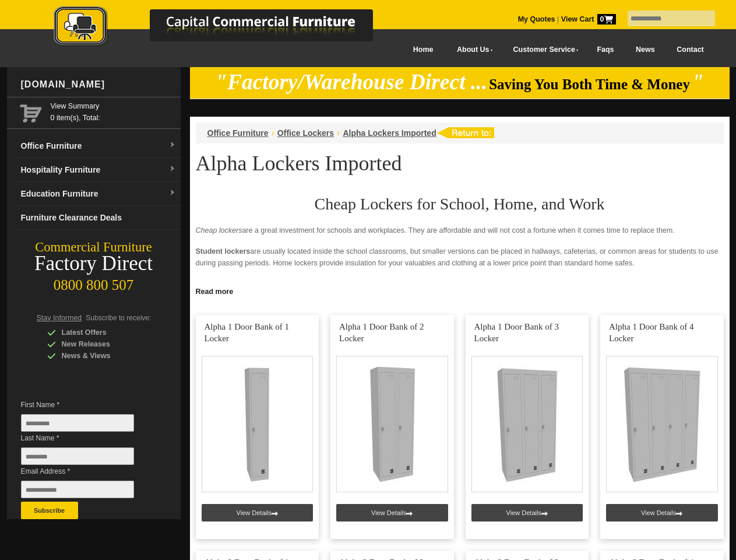 The width and height of the screenshot is (736, 560). What do you see at coordinates (605, 50) in the screenshot?
I see `a: Faqs` at bounding box center [605, 50].